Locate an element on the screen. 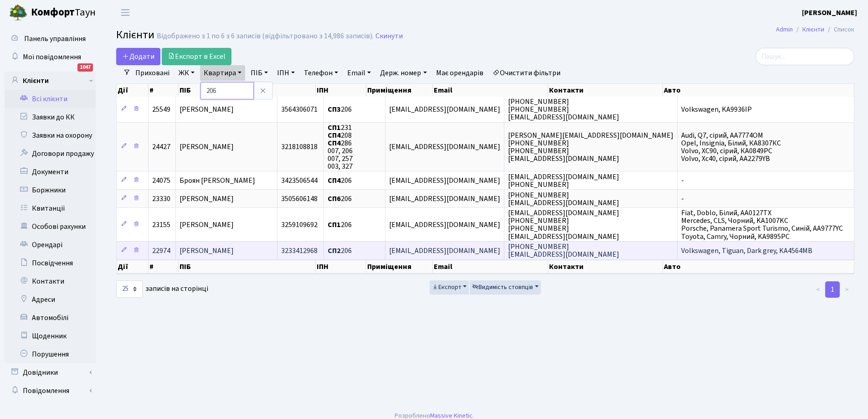 The image size is (868, 419). b: СП6 is located at coordinates (334, 199).